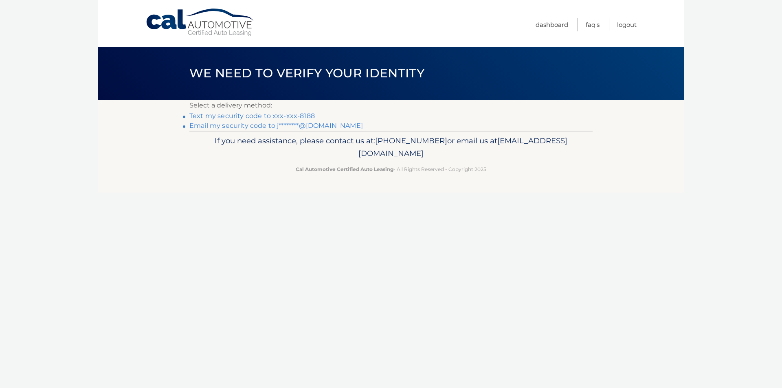  I want to click on p: - All Rights Reserved - Copyright 2025, so click(391, 169).